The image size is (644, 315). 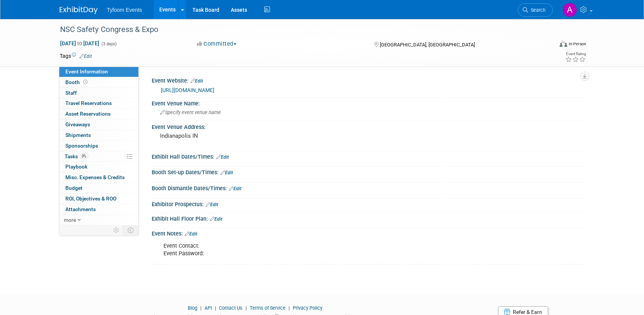 What do you see at coordinates (368, 102) in the screenshot?
I see `div: Event Venue Name:` at bounding box center [368, 102].